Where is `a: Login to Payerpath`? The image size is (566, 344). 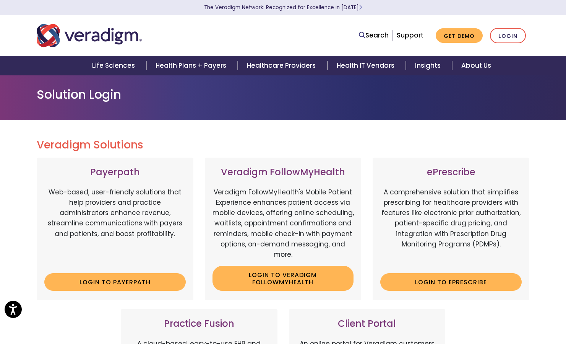 a: Login to Payerpath is located at coordinates (115, 282).